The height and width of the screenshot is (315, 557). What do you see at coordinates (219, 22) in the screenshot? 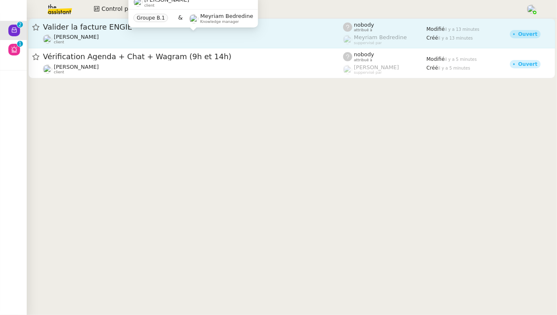
I see `span: Knowledge manager` at bounding box center [219, 22].